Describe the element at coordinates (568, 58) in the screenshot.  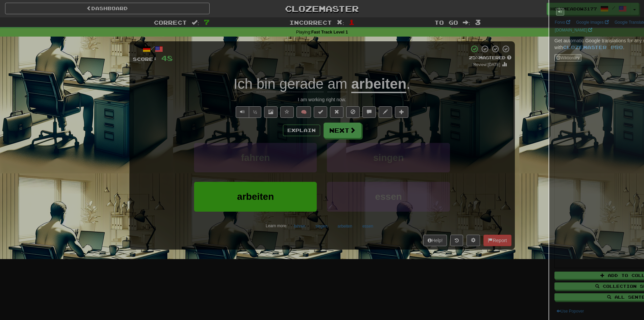
I see `button: Wiktionary` at that location.